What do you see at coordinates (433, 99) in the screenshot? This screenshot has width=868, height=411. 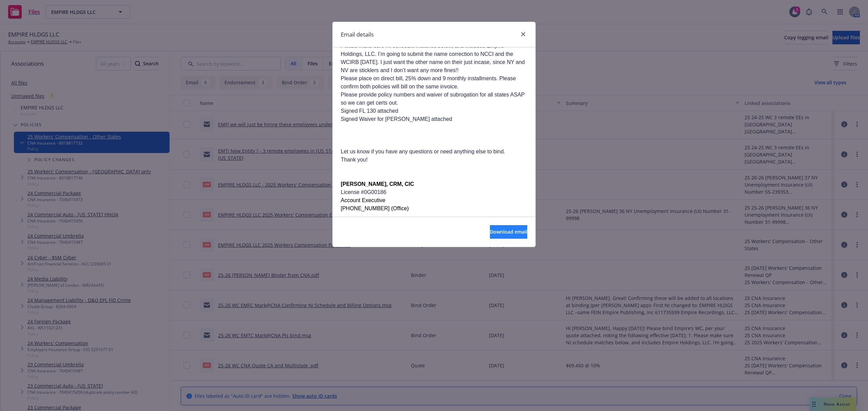 I see `span: Please provide policy numbers and waiver of subrogation for all states ASAP so we can get certs out.` at bounding box center [433, 99].